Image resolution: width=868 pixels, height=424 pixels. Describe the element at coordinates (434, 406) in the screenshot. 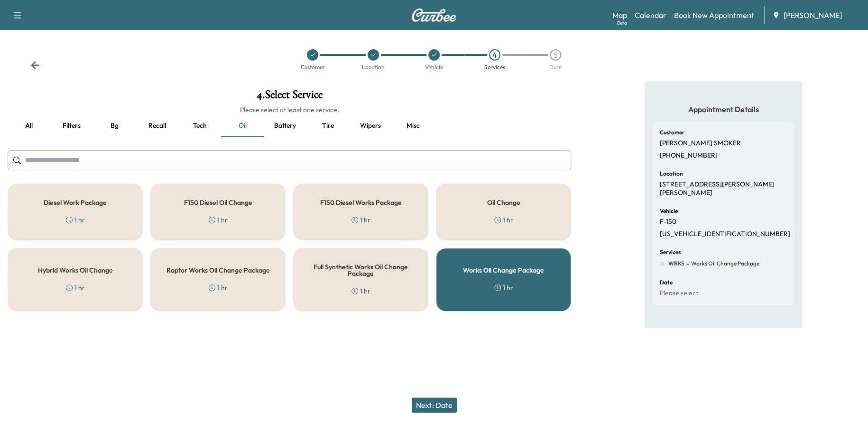

I see `button: Next: Date` at that location.